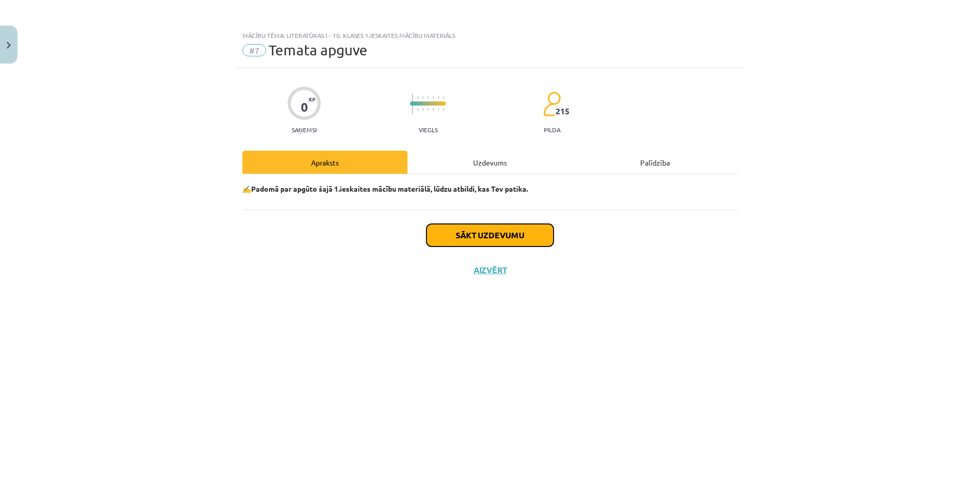 Image resolution: width=980 pixels, height=493 pixels. Describe the element at coordinates (552, 104) in the screenshot. I see `img: students-c634bb4e5e11cddfef0936a35e636f08e4e9abd3cc4e673bd6f9a4125e45ecb1.svg` at that location.